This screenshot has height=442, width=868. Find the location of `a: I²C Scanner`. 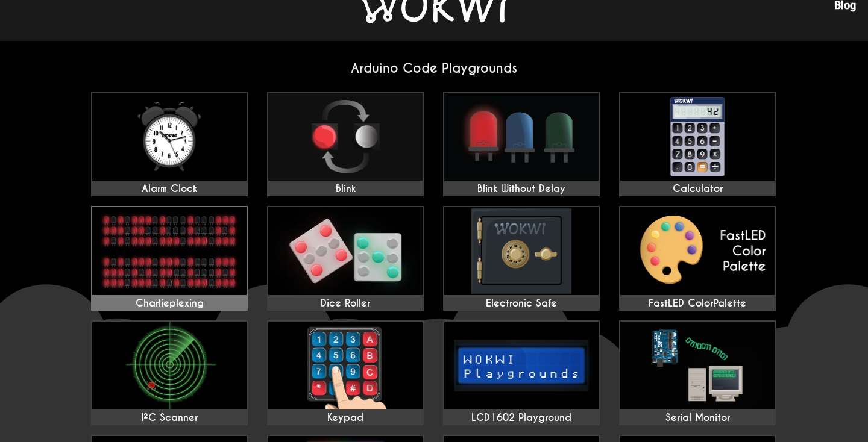

a: I²C Scanner is located at coordinates (169, 373).